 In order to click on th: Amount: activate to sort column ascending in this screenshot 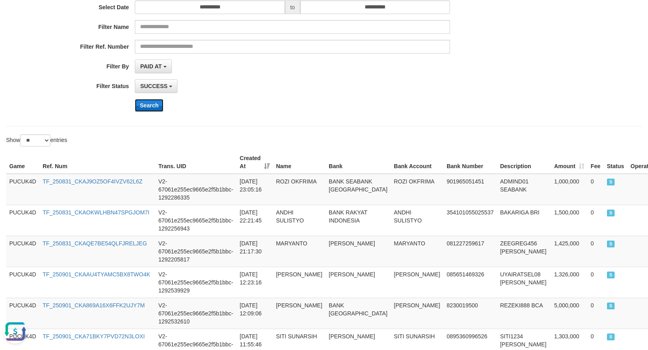, I will do `click(569, 162)`.